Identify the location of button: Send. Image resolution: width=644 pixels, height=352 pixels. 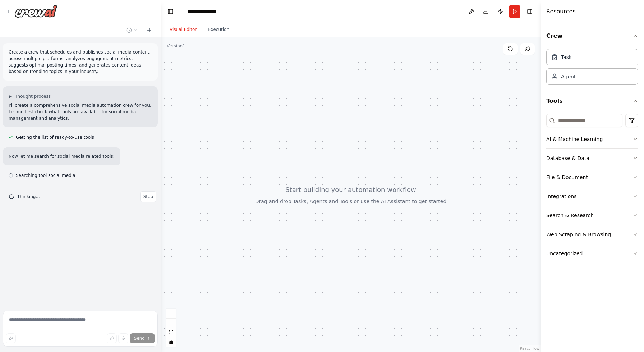
(142, 338).